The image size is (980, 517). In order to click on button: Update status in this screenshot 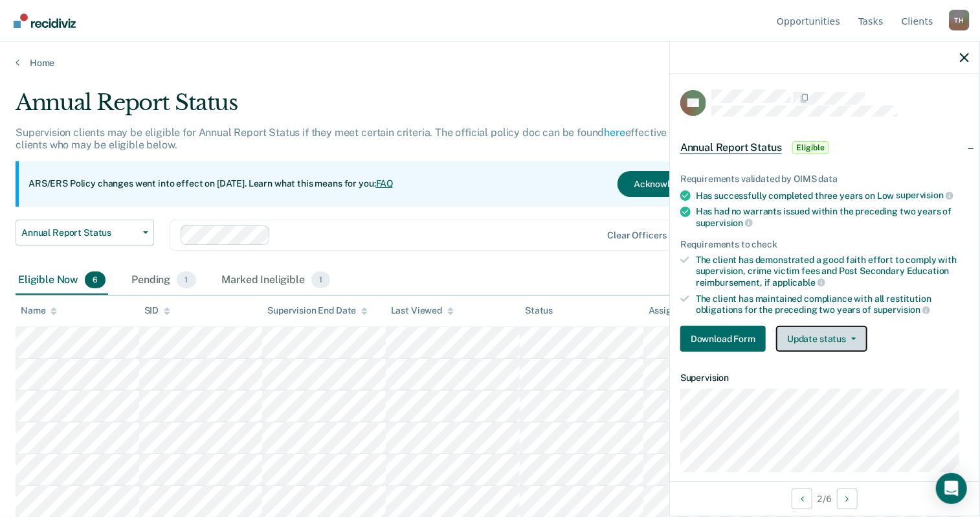, I will do `click(821, 338)`.